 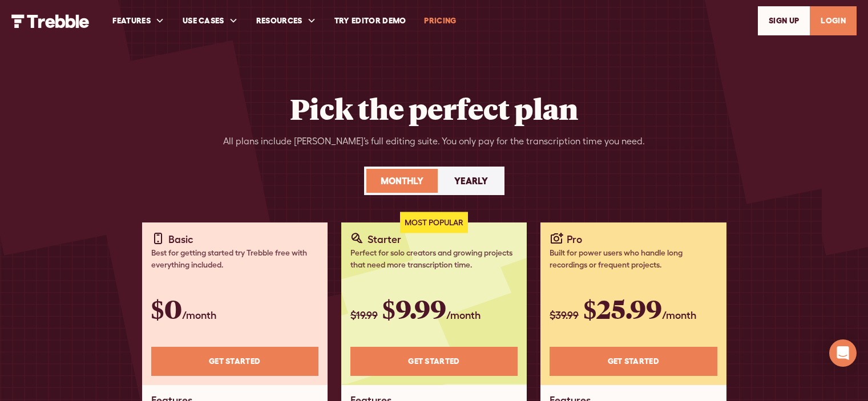 I want to click on a: Try Editor Demo, so click(x=370, y=20).